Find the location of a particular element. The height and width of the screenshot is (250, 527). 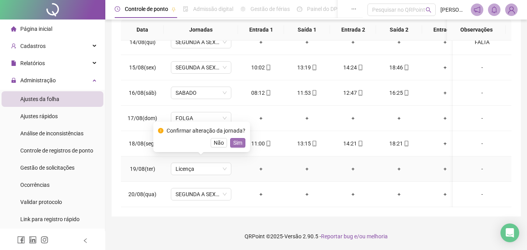

span: left is located at coordinates (85, 241).